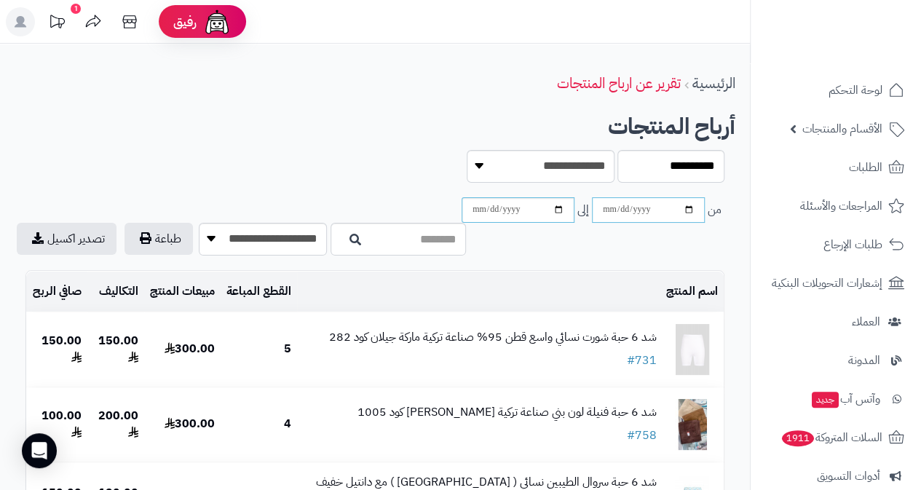 This screenshot has height=490, width=921. What do you see at coordinates (836, 206) in the screenshot?
I see `a: المراجعات والأسئلة` at bounding box center [836, 206].